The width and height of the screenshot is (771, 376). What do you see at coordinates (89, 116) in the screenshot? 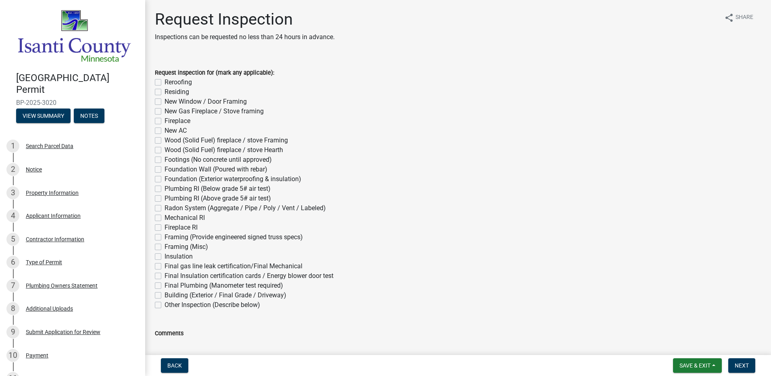
I see `button: Notes` at bounding box center [89, 116].